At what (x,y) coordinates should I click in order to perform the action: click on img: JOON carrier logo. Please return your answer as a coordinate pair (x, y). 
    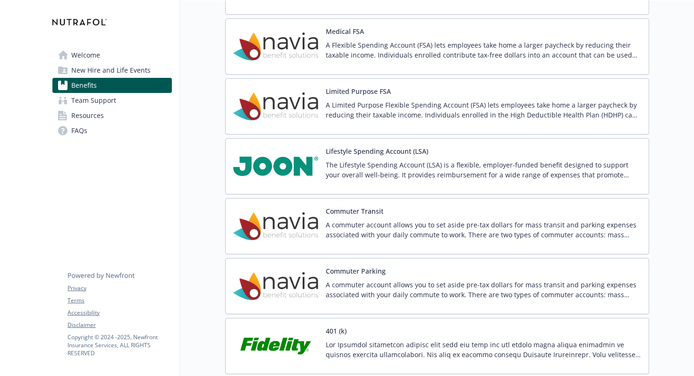
    Looking at the image, I should click on (276, 166).